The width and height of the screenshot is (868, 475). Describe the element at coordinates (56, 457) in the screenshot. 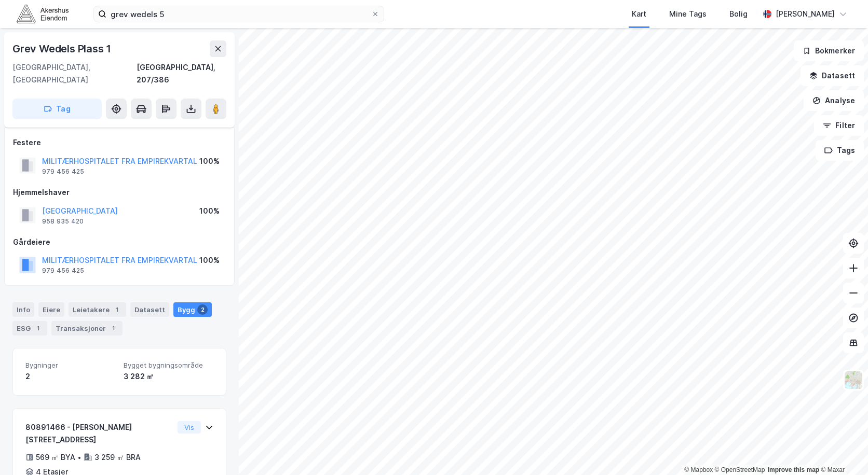

I see `div: 569 ㎡ BYA` at that location.